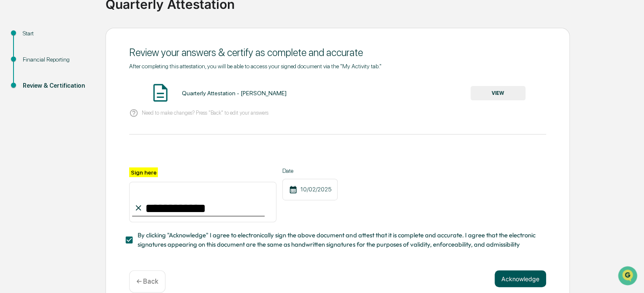 The image size is (644, 293). What do you see at coordinates (338, 53) in the screenshot?
I see `div: Review your answers & certify as complete and accurate` at bounding box center [338, 53].